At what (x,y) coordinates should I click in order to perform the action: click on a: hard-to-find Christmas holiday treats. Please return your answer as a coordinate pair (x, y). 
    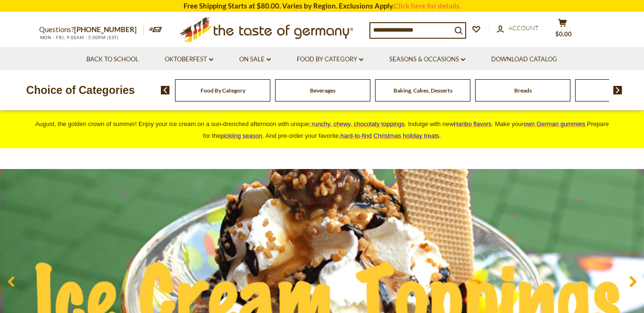
    Looking at the image, I should click on (391, 136).